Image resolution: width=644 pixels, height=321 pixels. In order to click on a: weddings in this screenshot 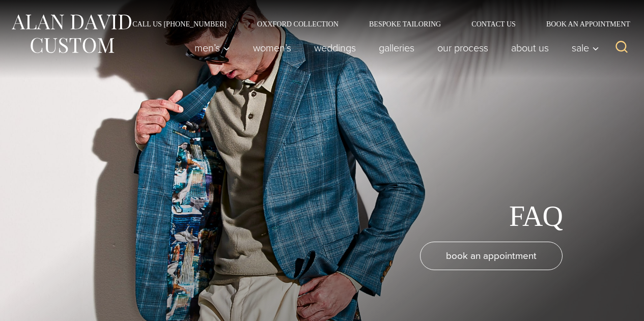, I will do `click(335, 48)`.